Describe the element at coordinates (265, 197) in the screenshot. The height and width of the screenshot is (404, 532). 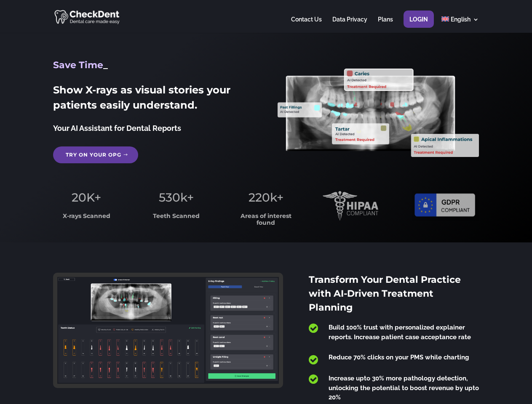
I see `span: 220k+` at that location.